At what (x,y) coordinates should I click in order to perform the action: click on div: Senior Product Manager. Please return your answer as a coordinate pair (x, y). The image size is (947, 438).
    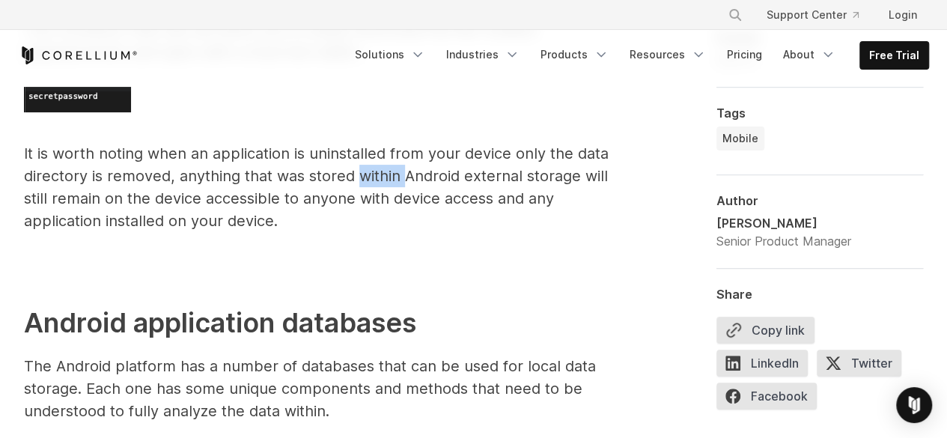
    Looking at the image, I should click on (784, 241).